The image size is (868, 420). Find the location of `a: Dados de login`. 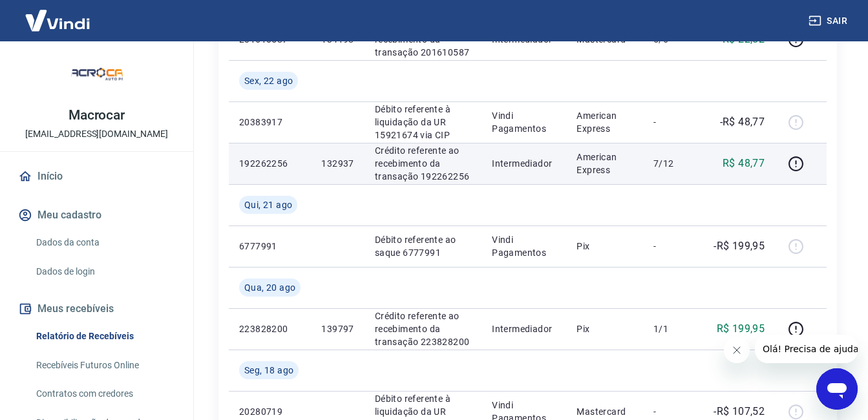

a: Dados de login is located at coordinates (104, 272).